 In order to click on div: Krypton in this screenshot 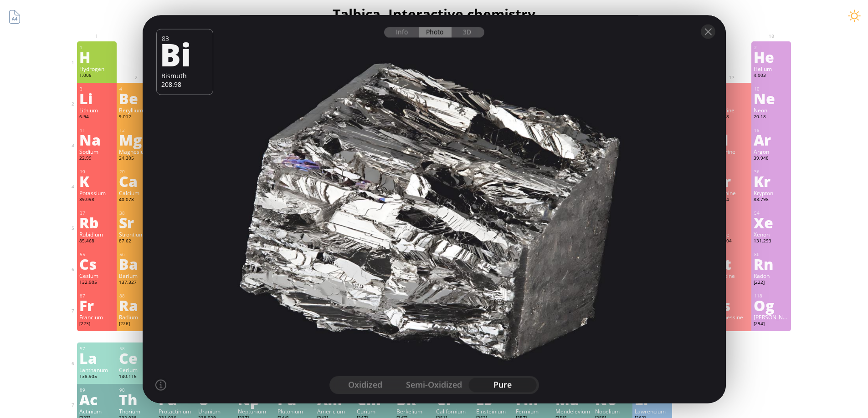, I will do `click(771, 193)`.